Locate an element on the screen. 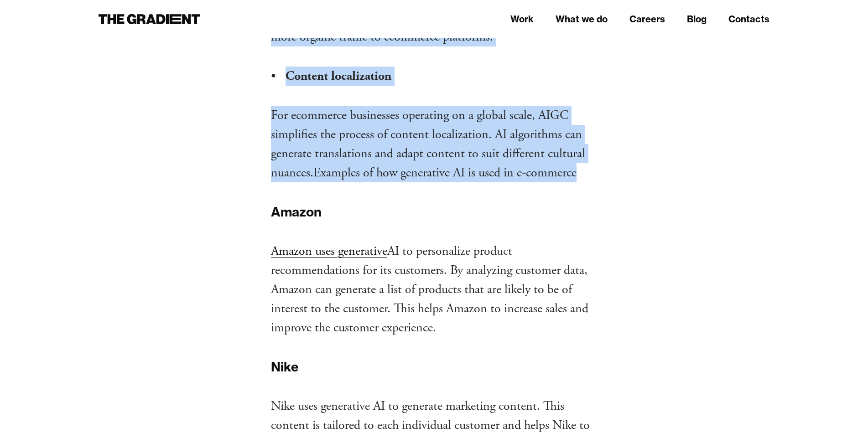 Image resolution: width=868 pixels, height=438 pixels. a: Blog is located at coordinates (696, 19).